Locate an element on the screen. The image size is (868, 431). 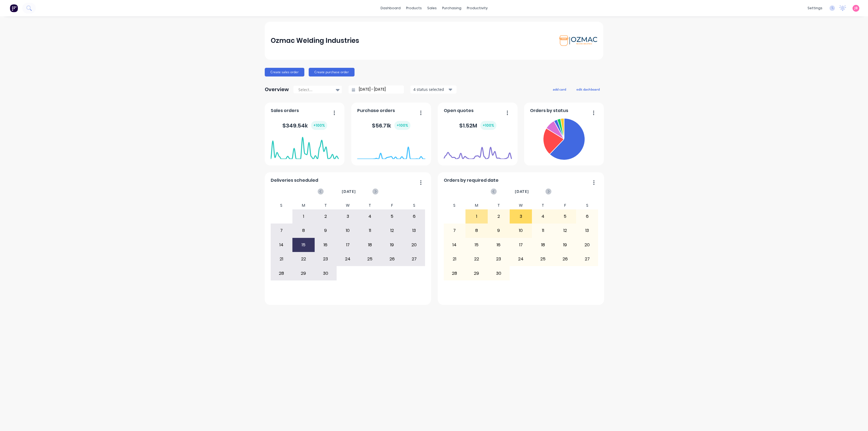
span: Orders by status is located at coordinates (549, 111).